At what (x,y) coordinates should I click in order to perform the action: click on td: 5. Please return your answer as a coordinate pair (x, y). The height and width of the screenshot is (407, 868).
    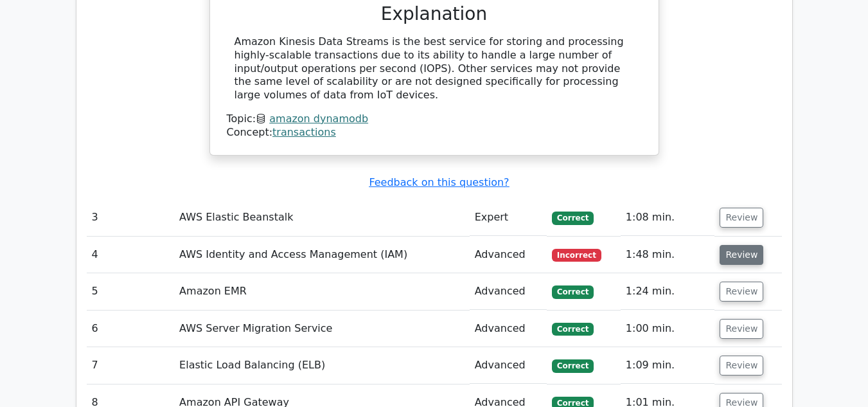
    Looking at the image, I should click on (131, 291).